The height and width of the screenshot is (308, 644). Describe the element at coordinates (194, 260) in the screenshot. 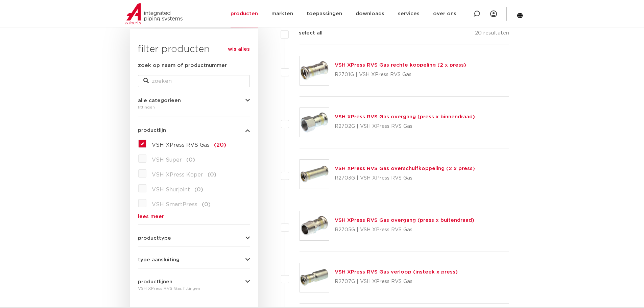

I see `button: type aansluiting` at that location.